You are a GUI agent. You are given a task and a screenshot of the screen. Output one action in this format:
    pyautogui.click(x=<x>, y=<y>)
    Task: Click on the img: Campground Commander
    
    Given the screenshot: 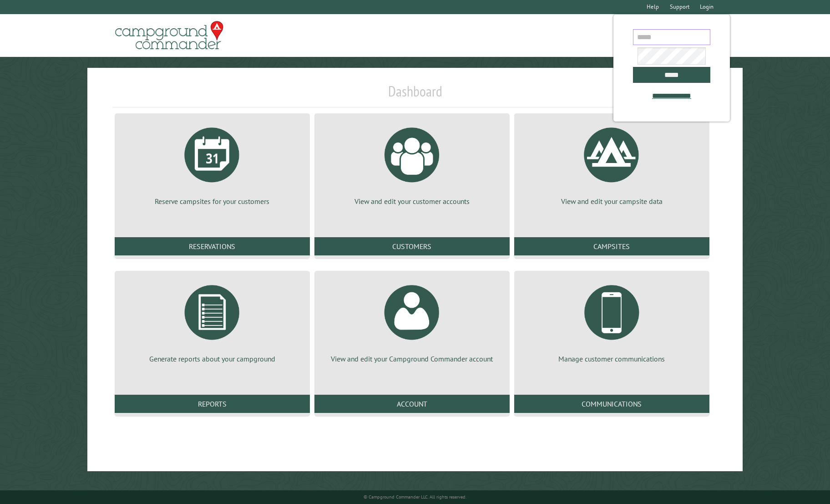 What is the action you would take?
    pyautogui.click(x=169, y=35)
    